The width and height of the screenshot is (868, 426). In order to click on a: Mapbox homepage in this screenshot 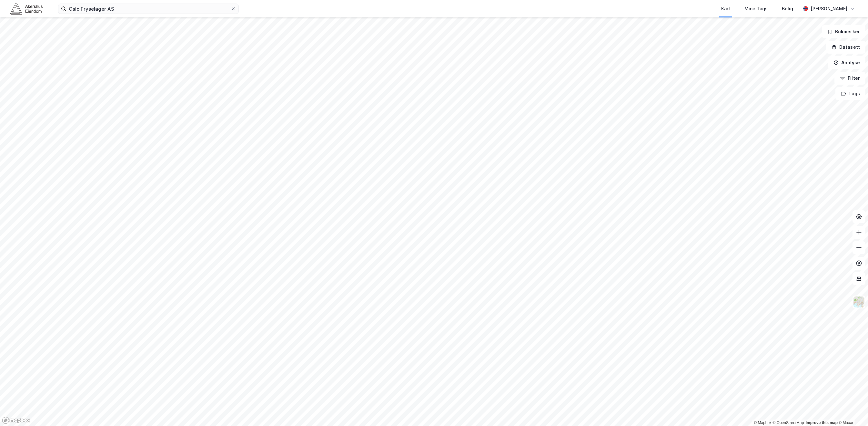, I will do `click(16, 420)`.